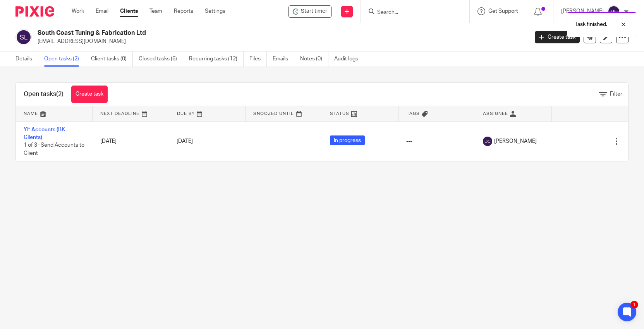 The width and height of the screenshot is (644, 329). I want to click on span: (2), so click(59, 94).